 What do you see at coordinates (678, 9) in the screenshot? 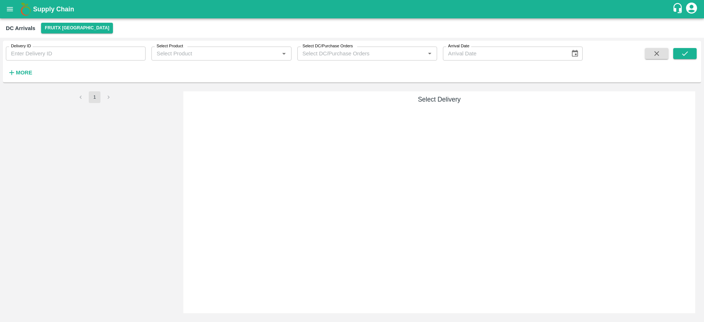
I see `div: customer-support` at bounding box center [678, 9].